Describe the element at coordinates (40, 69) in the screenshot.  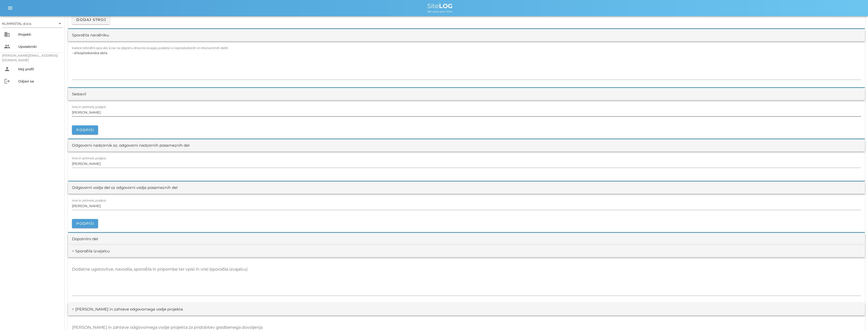
I see `div: Moj profil` at that location.